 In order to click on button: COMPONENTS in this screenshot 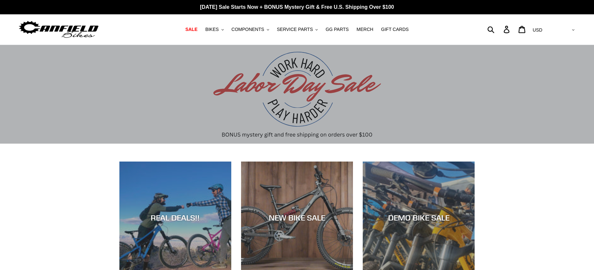, I will do `click(250, 29)`.